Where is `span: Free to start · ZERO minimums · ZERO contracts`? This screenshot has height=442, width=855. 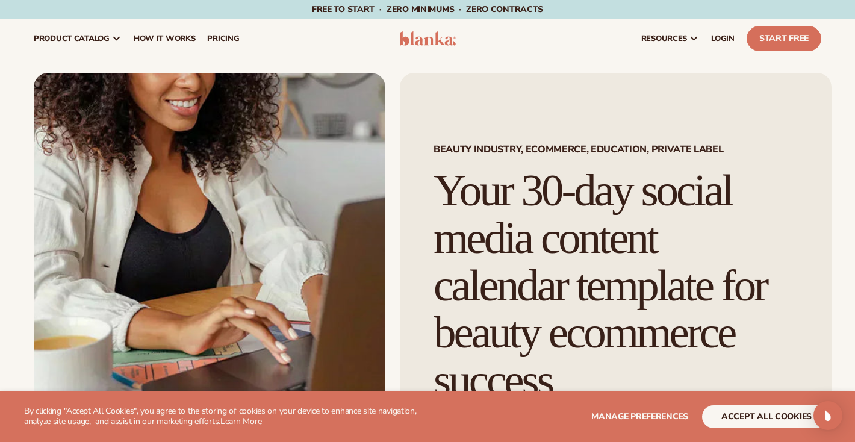 span: Free to start · ZERO minimums · ZERO contracts is located at coordinates (428, 9).